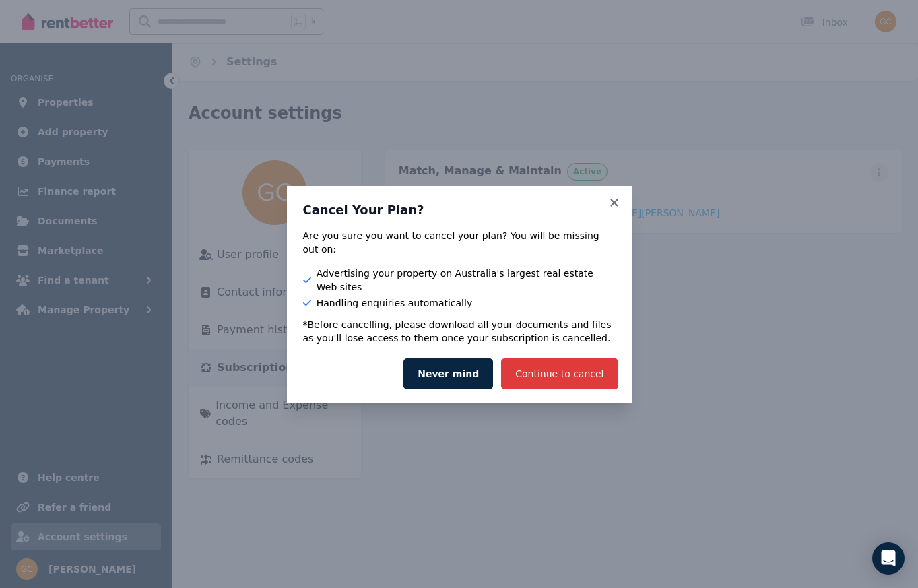 The width and height of the screenshot is (918, 588). What do you see at coordinates (459, 331) in the screenshot?
I see `p: *Before cancelling, please download all your documents and files as you'll lose access to them on...` at bounding box center [459, 331].